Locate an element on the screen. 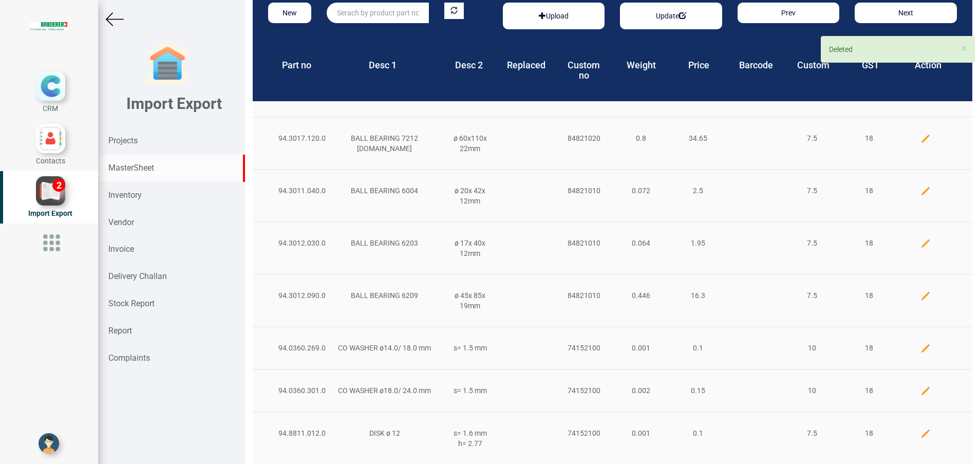 This screenshot has height=464, width=980. div: 94.3011.040.0 is located at coordinates (299, 190).